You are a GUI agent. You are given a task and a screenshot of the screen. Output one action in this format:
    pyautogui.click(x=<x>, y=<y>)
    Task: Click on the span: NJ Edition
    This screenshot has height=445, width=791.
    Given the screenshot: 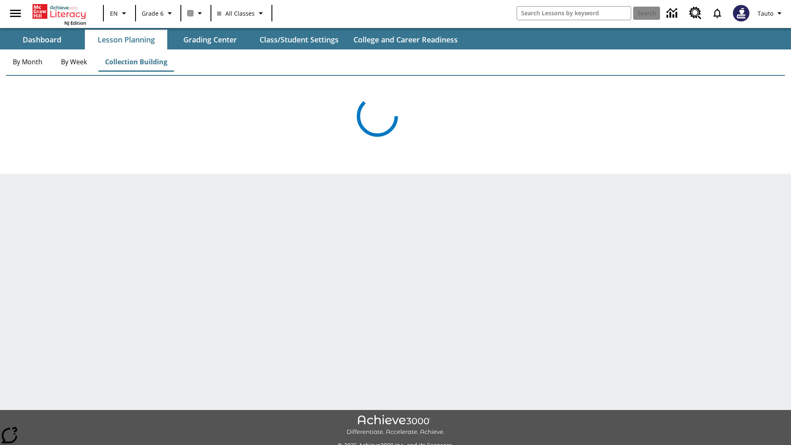 What is the action you would take?
    pyautogui.click(x=75, y=23)
    